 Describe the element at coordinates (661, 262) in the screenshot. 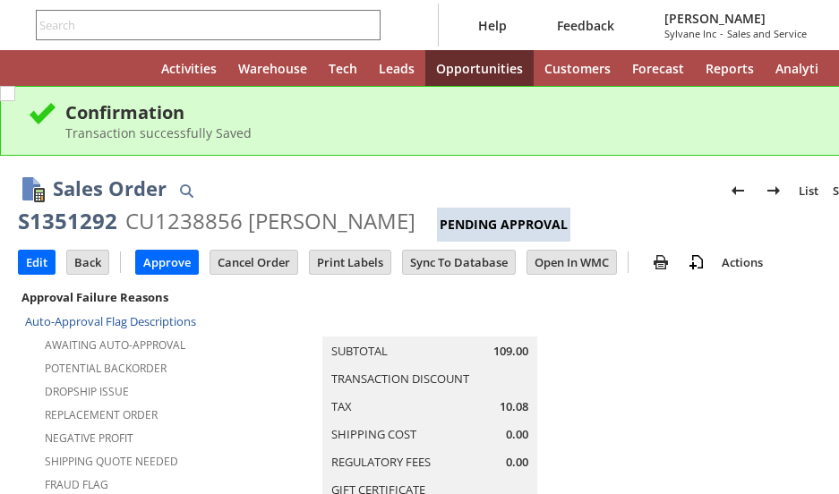

I see `img: print.svg` at that location.